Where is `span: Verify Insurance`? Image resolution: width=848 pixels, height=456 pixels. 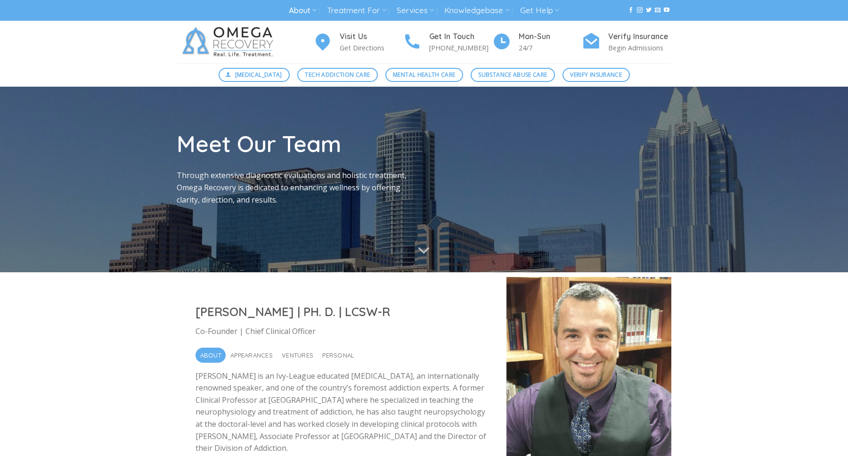 span: Verify Insurance is located at coordinates (596, 74).